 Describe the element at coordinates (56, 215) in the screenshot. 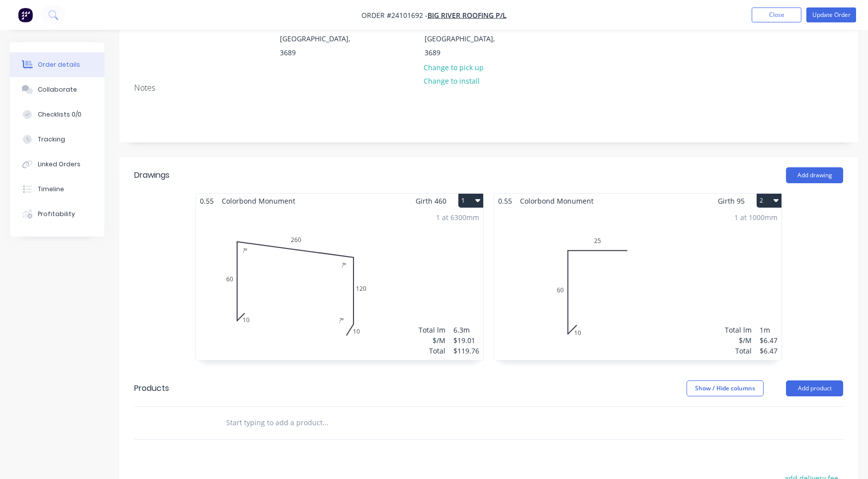

I see `div: Profitability` at that location.